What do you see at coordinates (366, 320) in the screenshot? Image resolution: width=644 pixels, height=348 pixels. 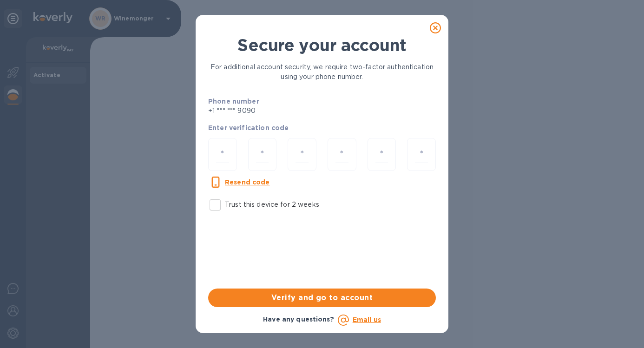 I see `a: Email us` at bounding box center [366, 320].